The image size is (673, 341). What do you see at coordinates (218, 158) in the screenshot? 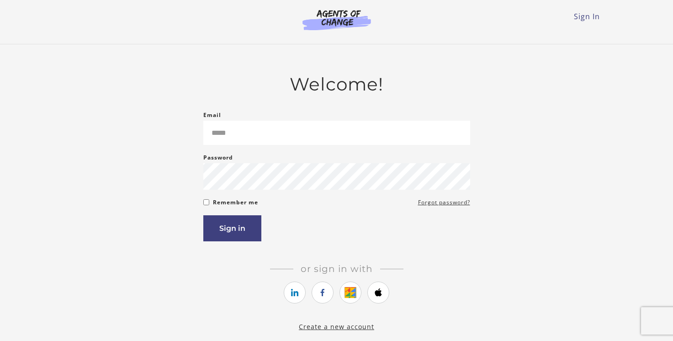
I see `label: Password` at bounding box center [218, 158].